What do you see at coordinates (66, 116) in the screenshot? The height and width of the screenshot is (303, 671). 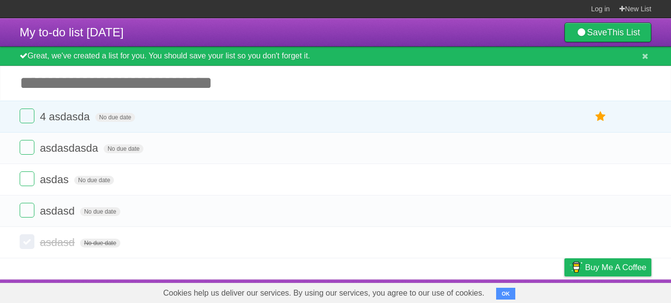 I see `span: 4 asdasda` at bounding box center [66, 116].